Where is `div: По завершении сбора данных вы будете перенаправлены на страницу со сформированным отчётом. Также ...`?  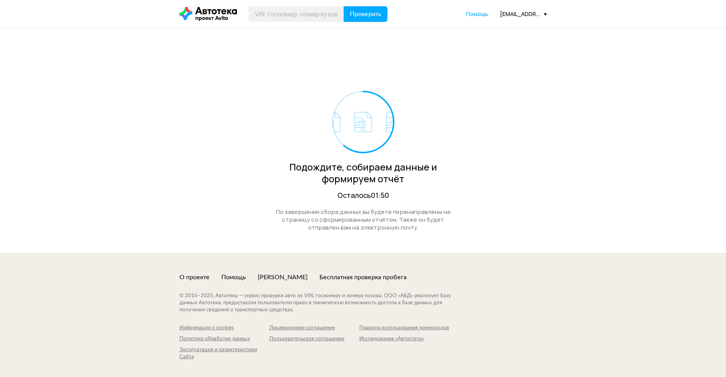
div: По завершении сбора данных вы будете перенаправлены на страницу со сформированным отчётом. Также ... is located at coordinates (363, 220).